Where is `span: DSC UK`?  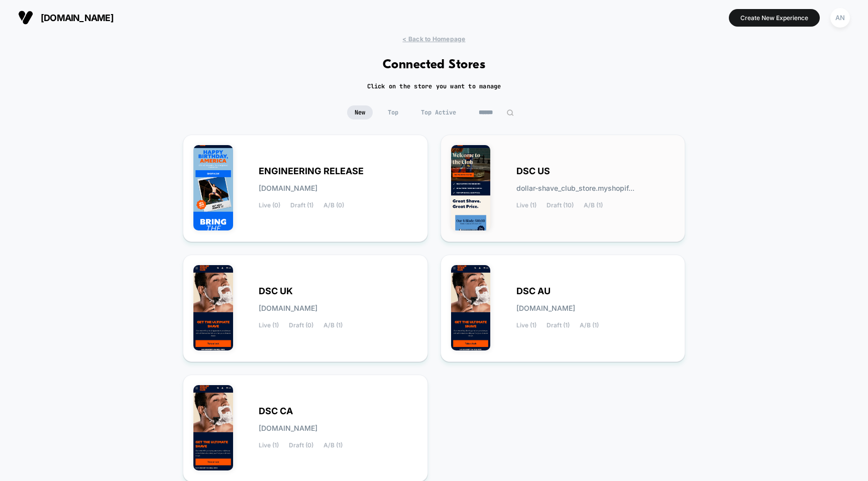
span: DSC UK is located at coordinates (276, 292).